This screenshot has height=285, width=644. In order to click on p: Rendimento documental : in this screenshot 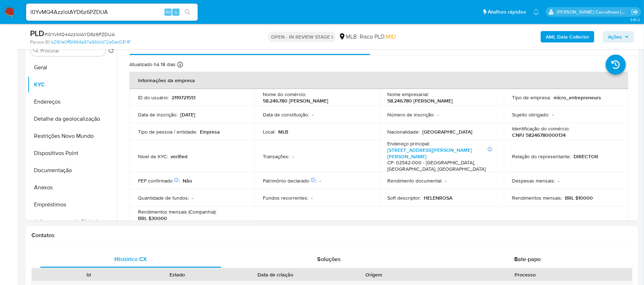, I will do `click(415, 181)`.